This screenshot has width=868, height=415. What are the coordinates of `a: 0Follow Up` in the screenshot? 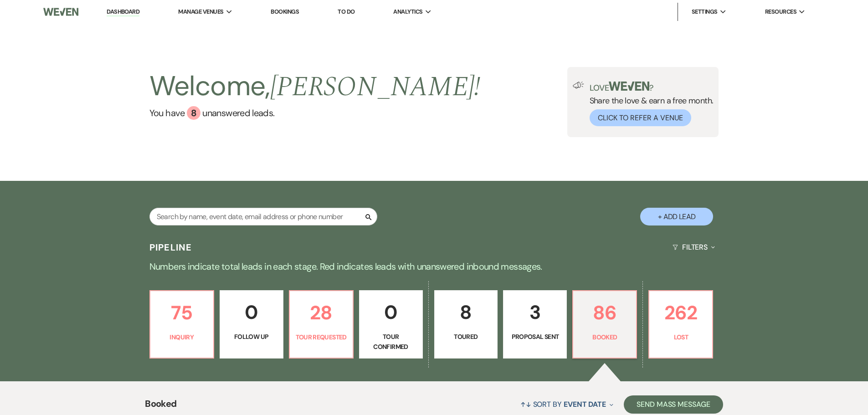 It's located at (252, 324).